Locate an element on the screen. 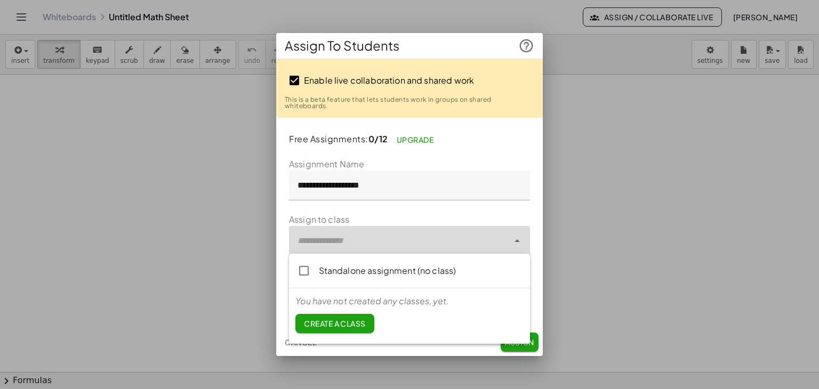 This screenshot has height=389, width=819. a: Upgrade is located at coordinates (415, 140).